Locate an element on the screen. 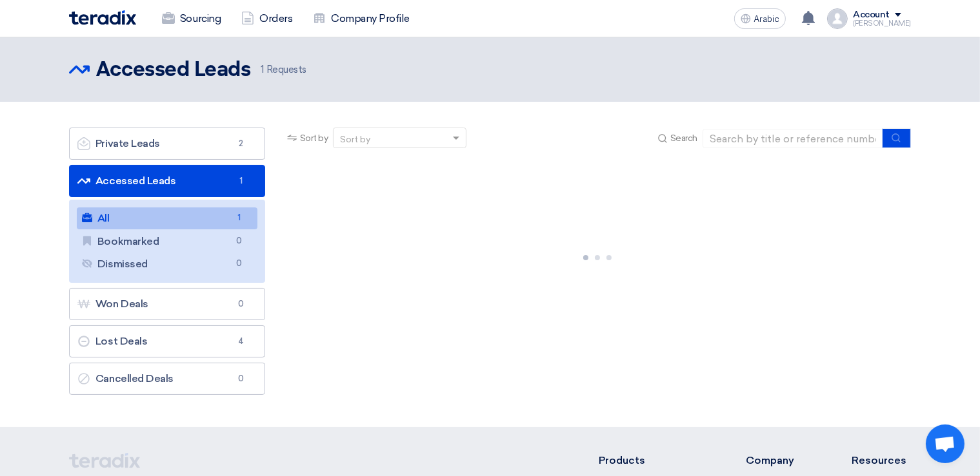 This screenshot has width=980, height=476. a: Sourcing is located at coordinates (191, 19).